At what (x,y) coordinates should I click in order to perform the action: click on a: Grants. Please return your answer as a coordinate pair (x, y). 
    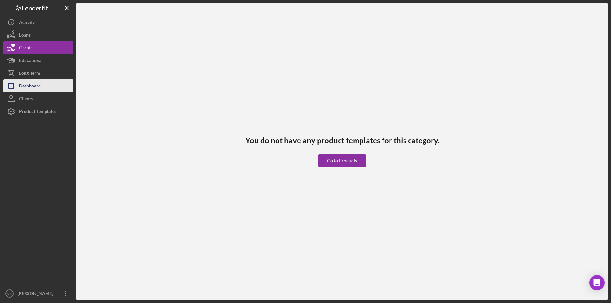
    Looking at the image, I should click on (38, 48).